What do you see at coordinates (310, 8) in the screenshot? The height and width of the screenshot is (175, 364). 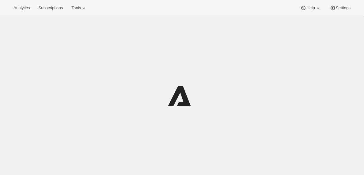 I see `button: Help` at bounding box center [310, 8].